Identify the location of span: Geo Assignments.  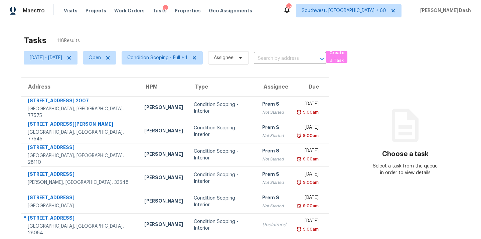
(230, 11).